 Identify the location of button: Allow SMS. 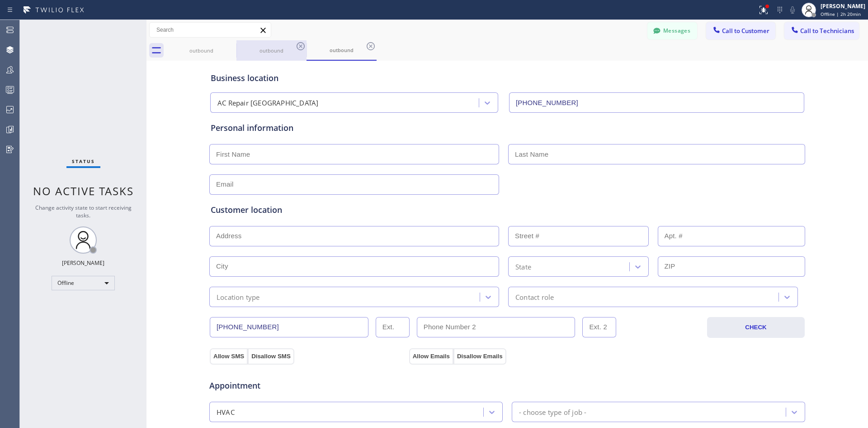
(229, 356).